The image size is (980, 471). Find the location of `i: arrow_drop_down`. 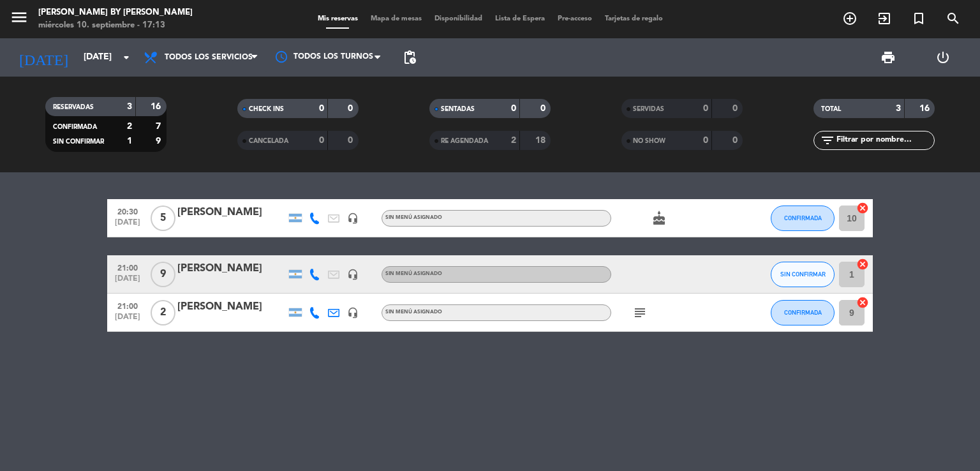

i: arrow_drop_down is located at coordinates (126, 57).